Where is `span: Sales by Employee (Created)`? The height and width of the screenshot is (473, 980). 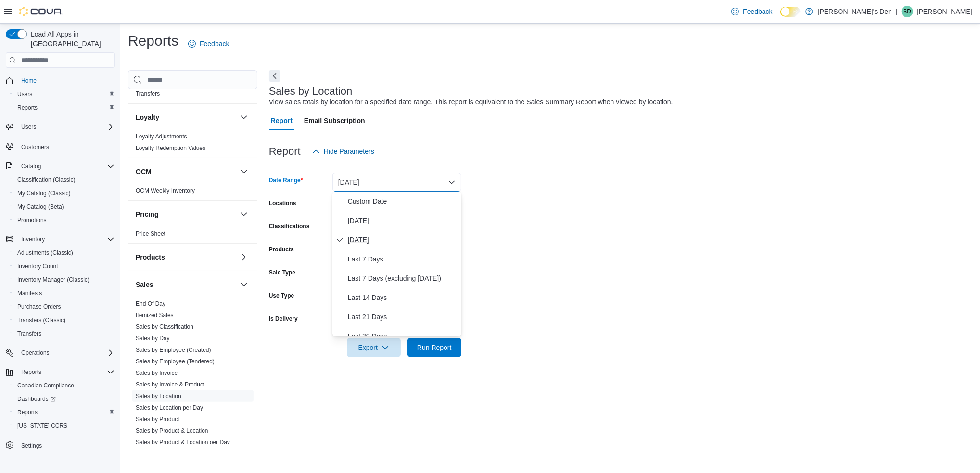 span: Sales by Employee (Created) is located at coordinates (173, 350).